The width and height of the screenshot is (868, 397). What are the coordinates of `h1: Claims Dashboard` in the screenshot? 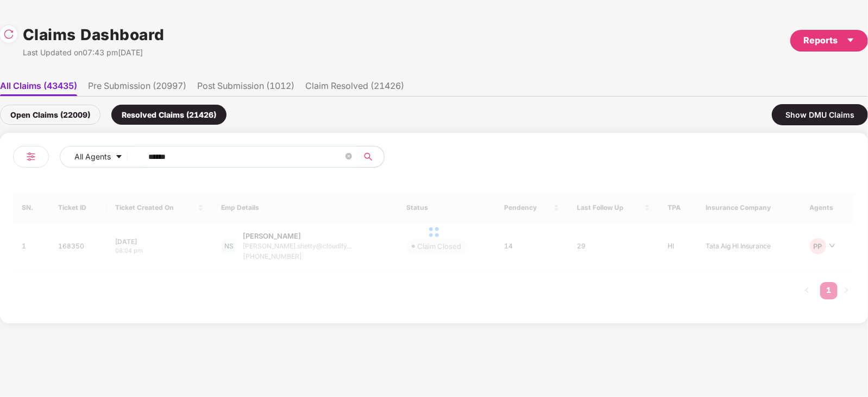 It's located at (93, 35).